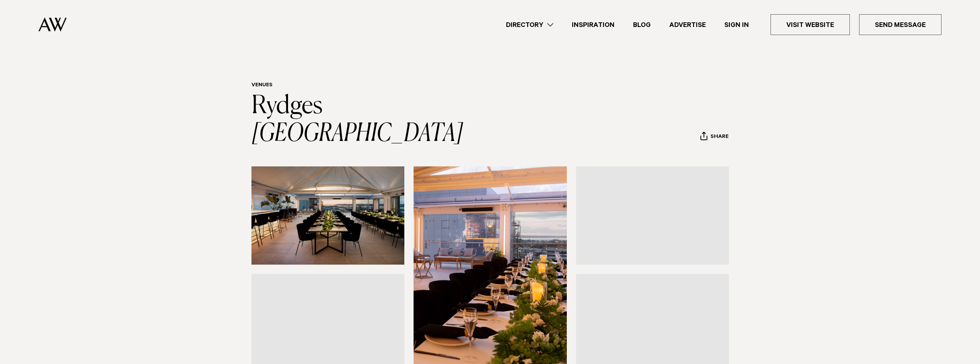 Image resolution: width=980 pixels, height=364 pixels. Describe the element at coordinates (529, 25) in the screenshot. I see `a: Directory` at that location.